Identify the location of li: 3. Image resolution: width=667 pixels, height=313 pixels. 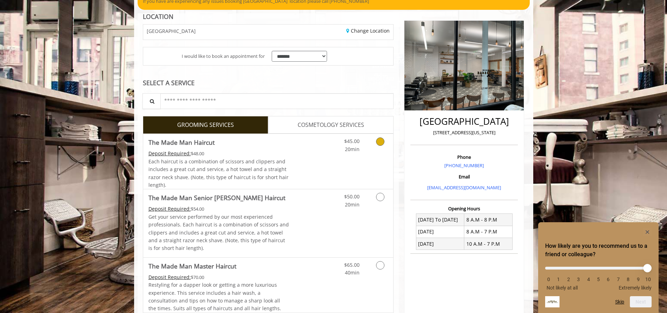
(578, 279).